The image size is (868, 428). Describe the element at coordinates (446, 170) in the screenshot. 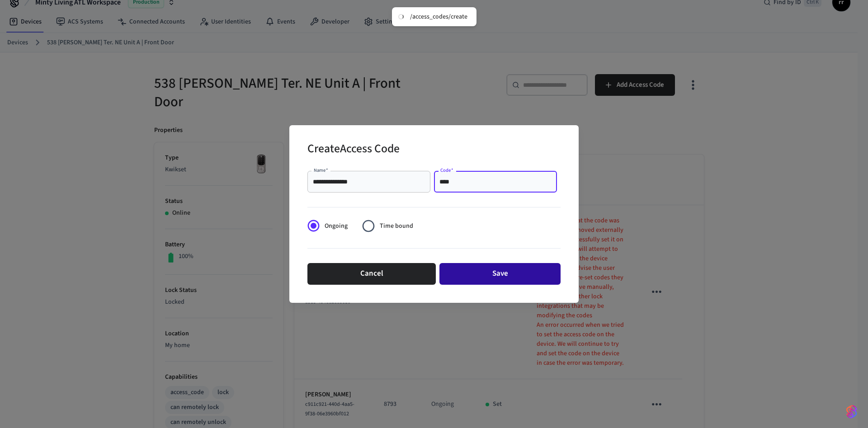

I see `label: Code` at that location.